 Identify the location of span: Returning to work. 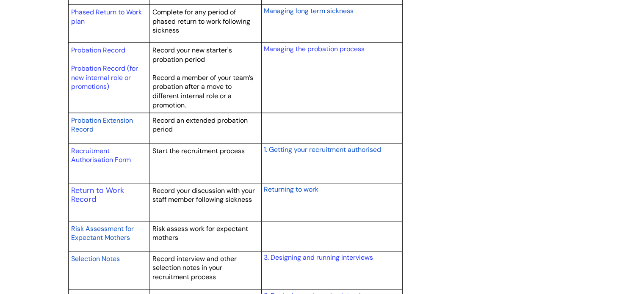
(291, 189).